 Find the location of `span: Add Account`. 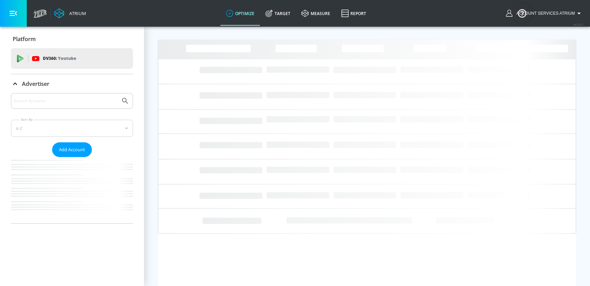

span: Add Account is located at coordinates (72, 150).